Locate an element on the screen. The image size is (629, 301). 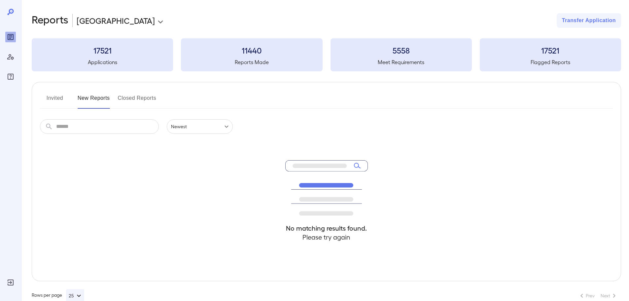
div: Newest is located at coordinates (200, 127).